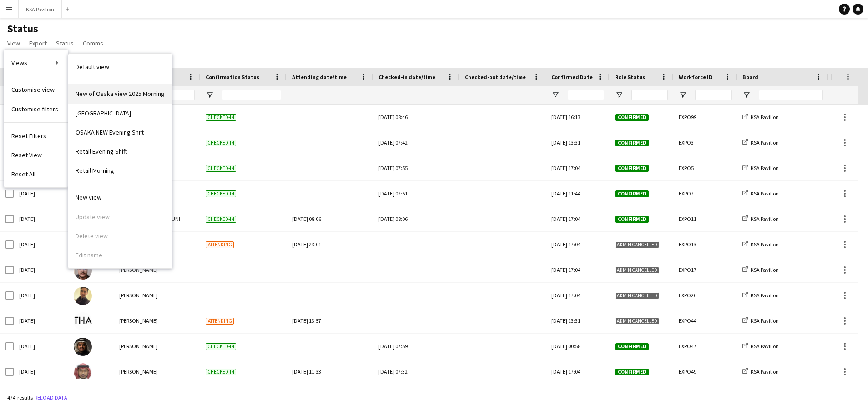 This screenshot has height=405, width=868. Describe the element at coordinates (36, 63) in the screenshot. I see `a: Views` at that location.